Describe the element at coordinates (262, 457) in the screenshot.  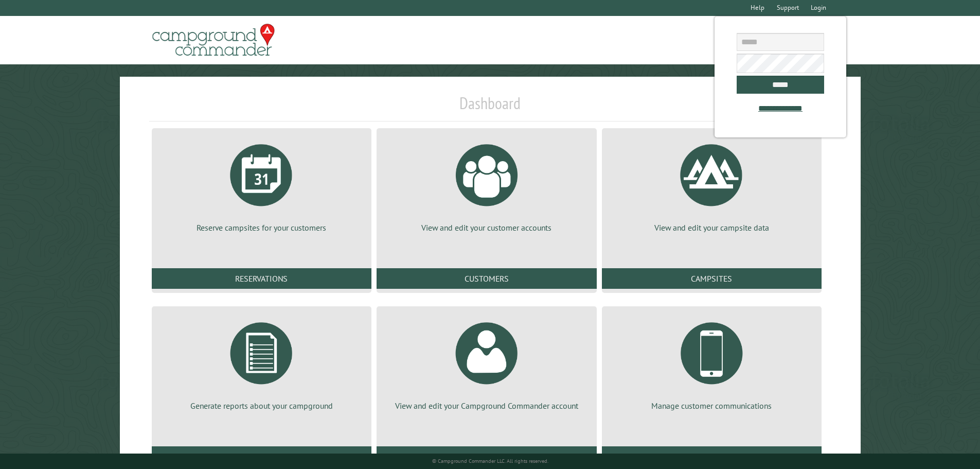
I see `a: Reports` at that location.